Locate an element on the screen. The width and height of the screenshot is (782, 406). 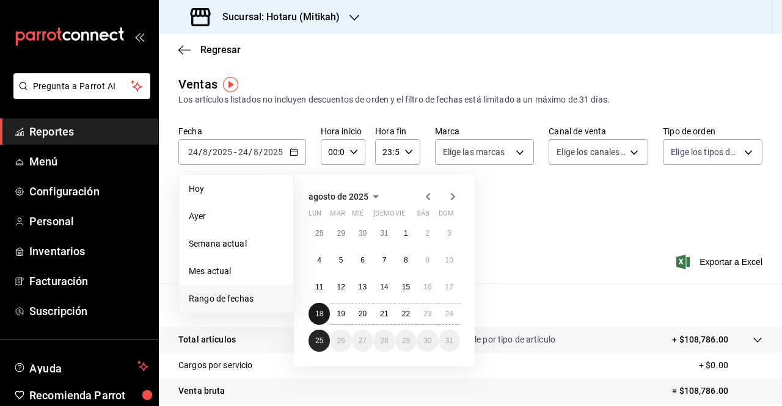
button: 17 de agosto de 2025 is located at coordinates (449, 287).